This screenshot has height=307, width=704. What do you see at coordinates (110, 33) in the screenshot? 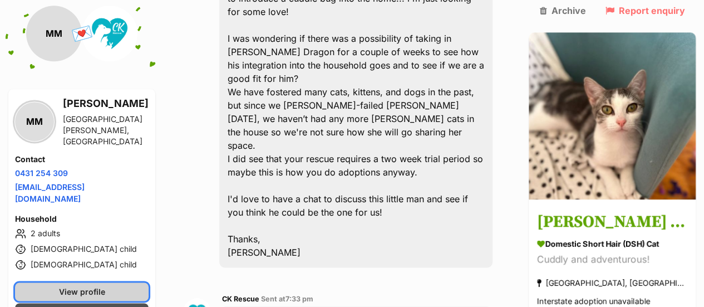
I see `img: CK Rescue profile pic` at bounding box center [110, 33].